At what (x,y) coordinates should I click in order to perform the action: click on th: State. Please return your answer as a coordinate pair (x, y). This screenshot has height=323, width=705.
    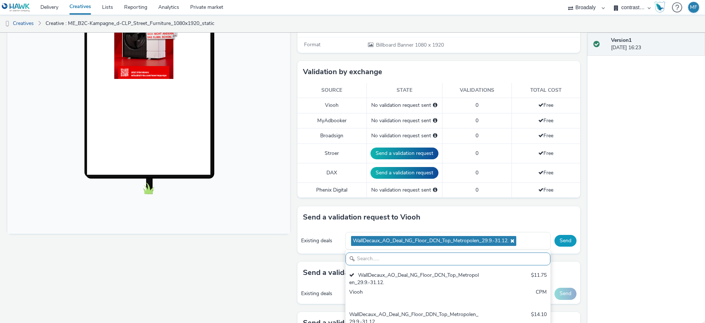
    Looking at the image, I should click on (404, 90).